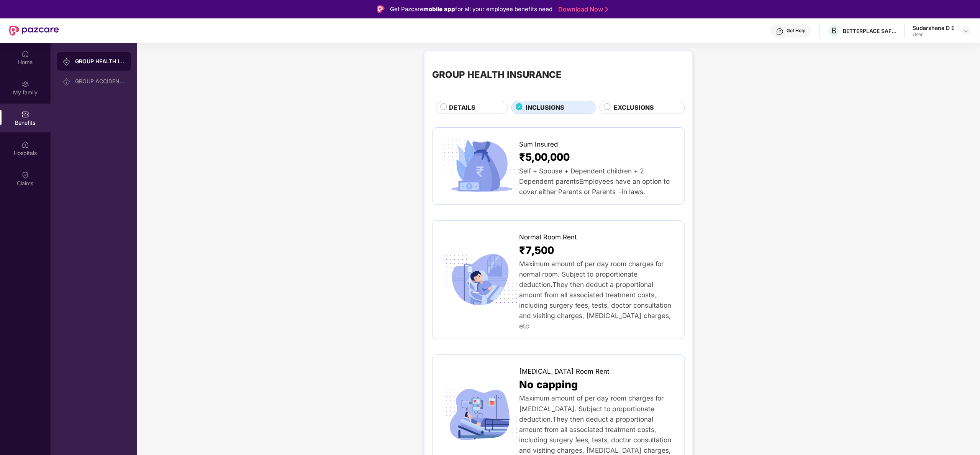 Image resolution: width=980 pixels, height=455 pixels. I want to click on div: GROUP ACCIDENTAL INSURANCE, so click(100, 81).